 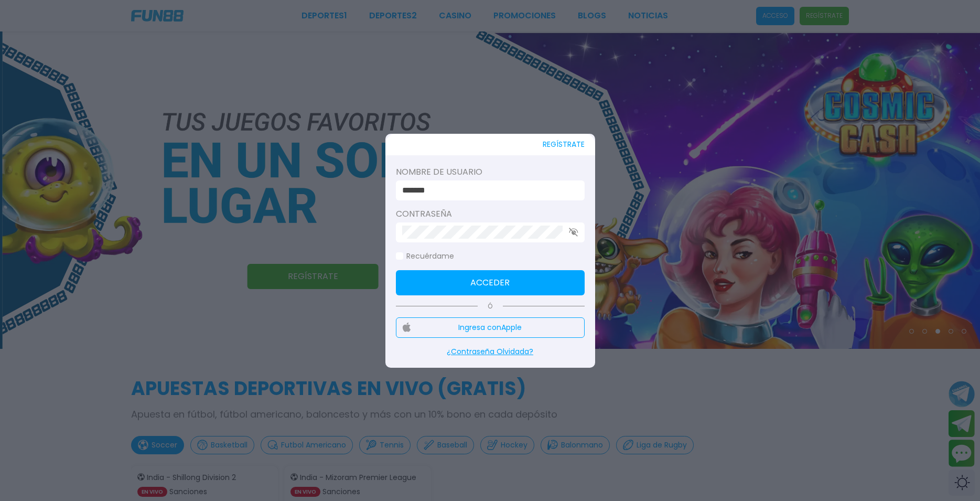 What do you see at coordinates (490, 172) in the screenshot?
I see `label: Nombre de usuario` at bounding box center [490, 172].